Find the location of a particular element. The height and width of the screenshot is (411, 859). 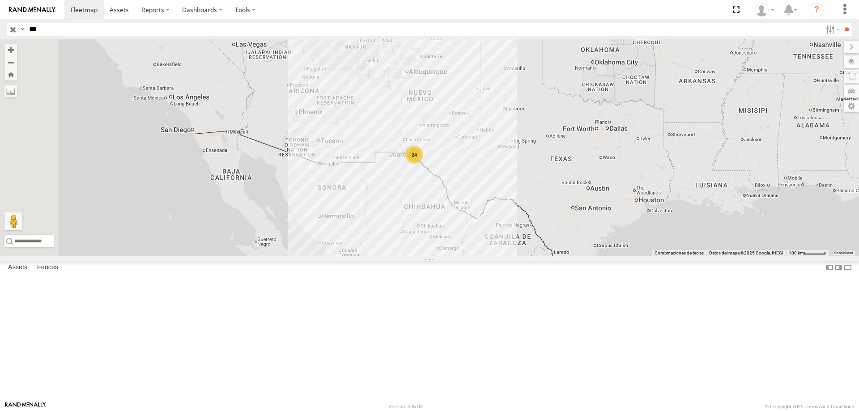

div: © Copyright 2025 - is located at coordinates (809, 407).